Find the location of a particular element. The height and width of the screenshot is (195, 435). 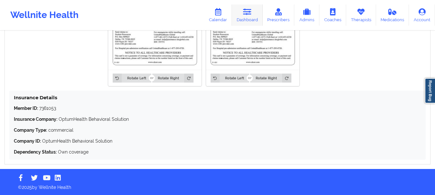

a: Medications is located at coordinates (392, 15).